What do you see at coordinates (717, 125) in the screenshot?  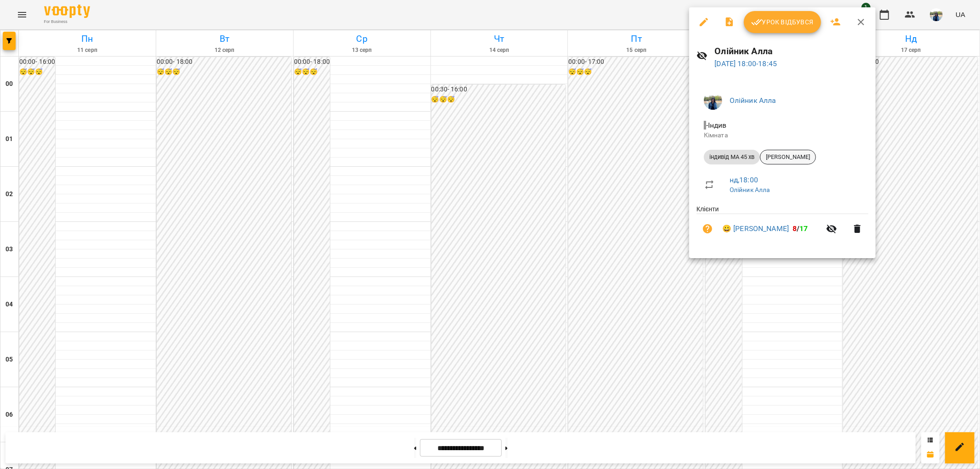 I see `span: - Індив` at bounding box center [717, 125].